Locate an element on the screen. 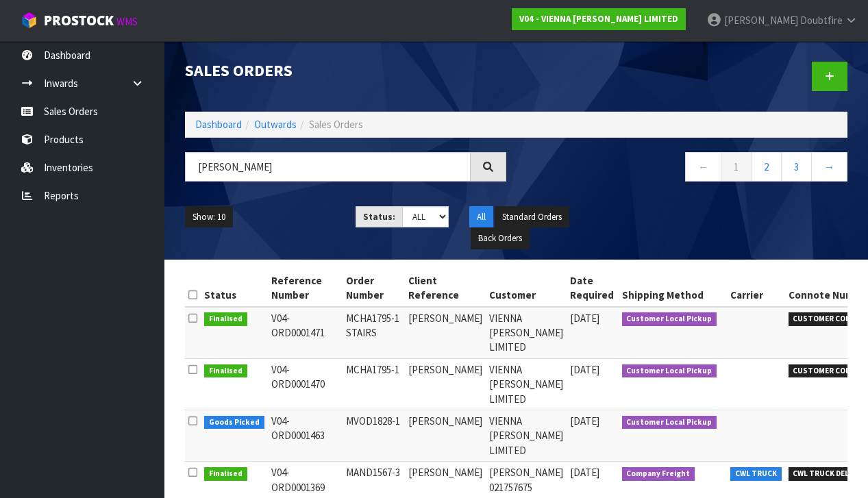  th: Customer is located at coordinates (526, 289).